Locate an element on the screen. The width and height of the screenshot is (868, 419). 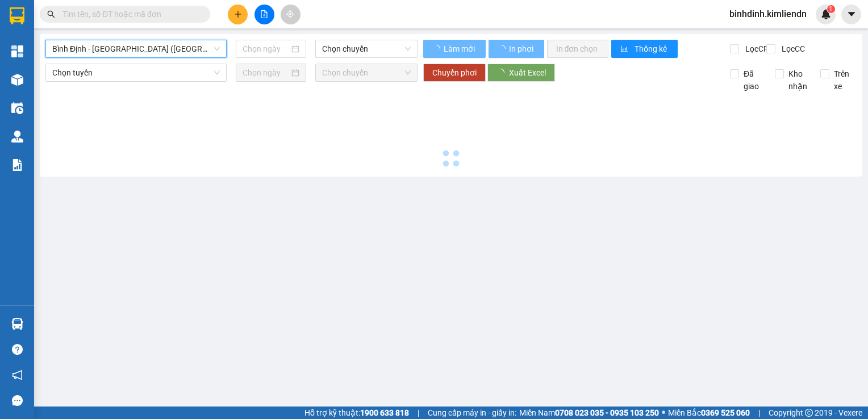
img: solution-icon is located at coordinates (17, 165).